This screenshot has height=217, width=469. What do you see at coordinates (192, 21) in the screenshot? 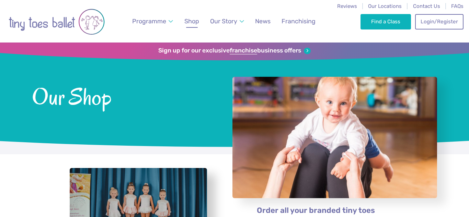
I see `span: Shop` at bounding box center [192, 21].